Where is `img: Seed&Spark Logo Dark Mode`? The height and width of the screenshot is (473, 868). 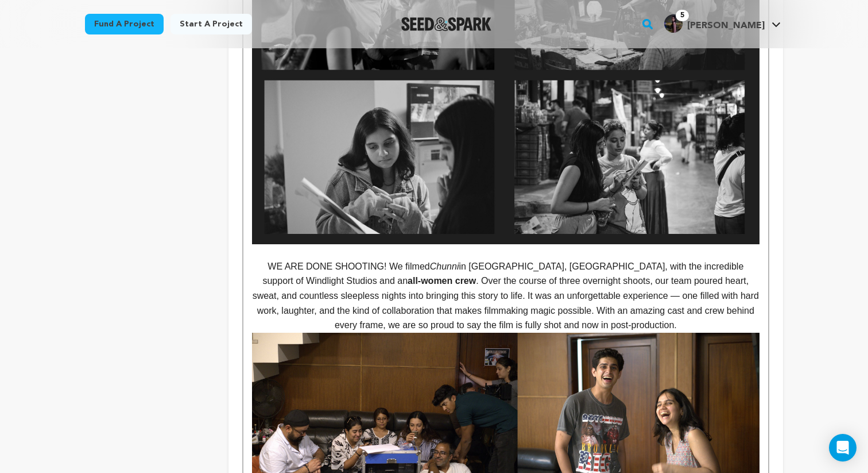
img: Seed&Spark Logo Dark Mode is located at coordinates (446, 24).